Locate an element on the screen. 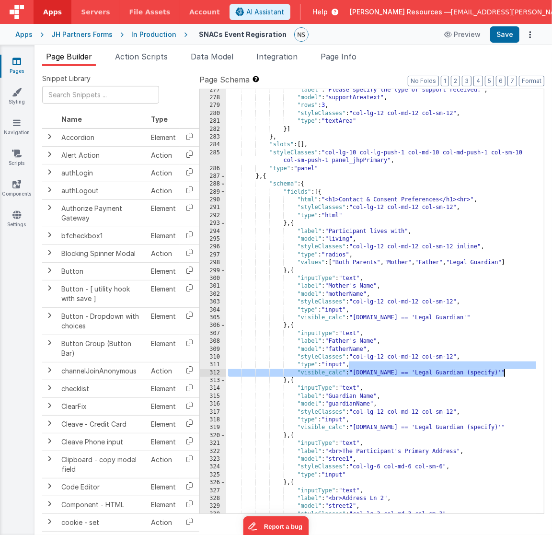  div: 289 is located at coordinates (213, 192).